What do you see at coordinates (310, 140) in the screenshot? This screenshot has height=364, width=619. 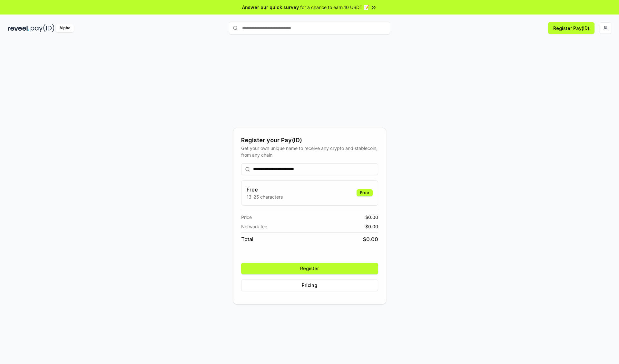 I see `div: Register your Pay(ID)` at bounding box center [310, 140].